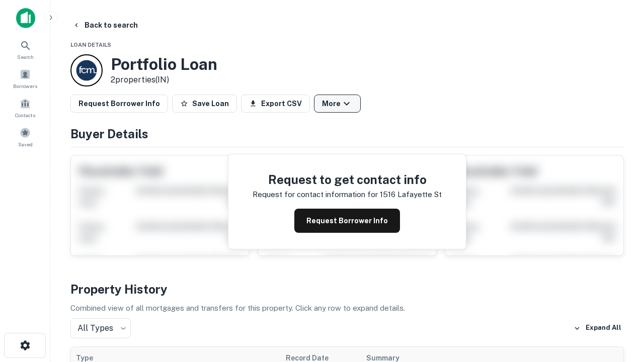 The width and height of the screenshot is (644, 362). I want to click on h4: Request to get contact info, so click(347, 179).